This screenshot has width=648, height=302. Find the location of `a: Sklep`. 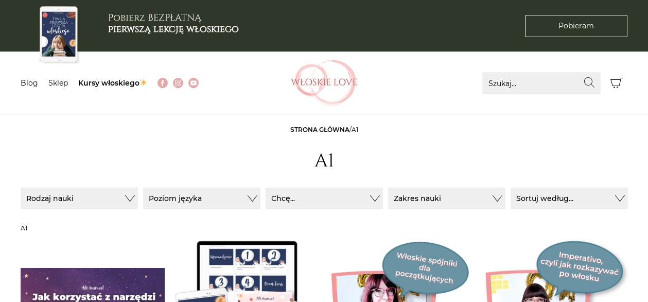

a: Sklep is located at coordinates (58, 83).